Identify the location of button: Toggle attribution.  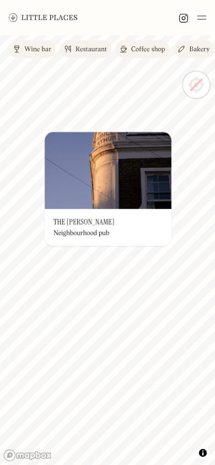
(203, 453).